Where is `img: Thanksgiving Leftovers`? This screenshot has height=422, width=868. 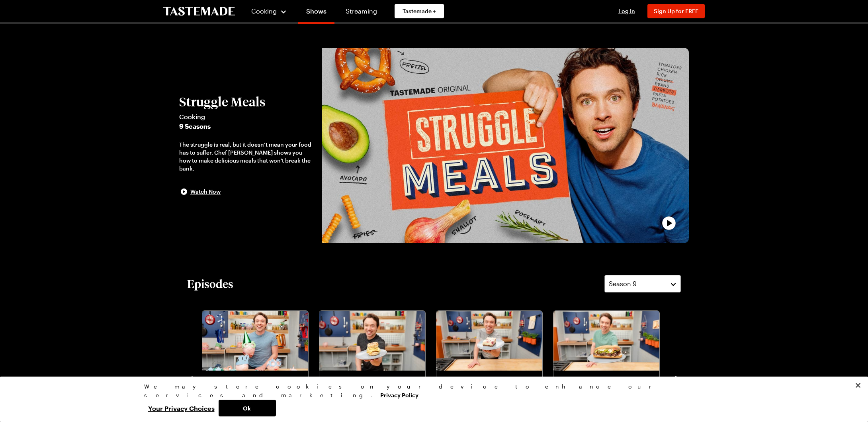 img: Thanksgiving Leftovers is located at coordinates (490, 341).